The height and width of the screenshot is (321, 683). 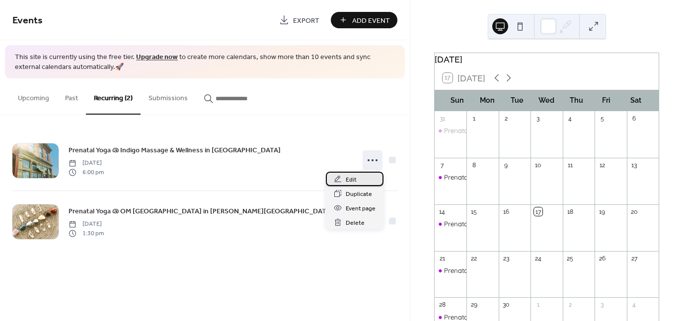 I want to click on span: Delete, so click(x=355, y=223).